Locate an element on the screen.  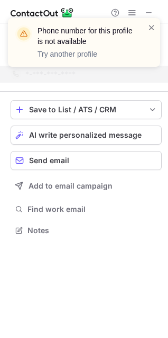
div: Save to List / ATS / CRM is located at coordinates (86, 110).